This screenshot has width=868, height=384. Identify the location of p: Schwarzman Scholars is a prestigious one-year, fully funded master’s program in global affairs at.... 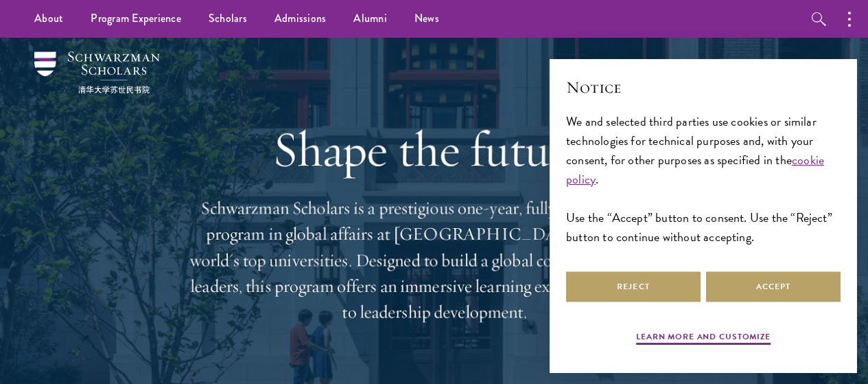
(435, 260).